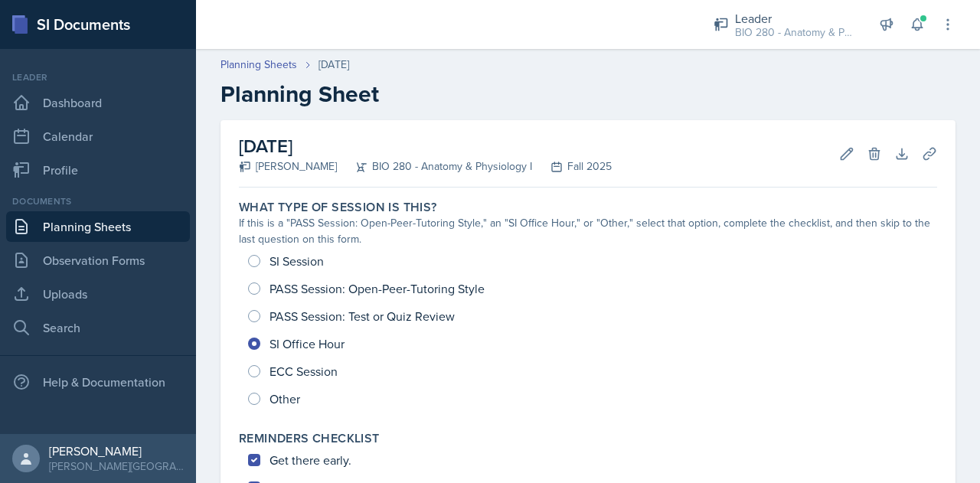  I want to click on a: Uploads, so click(98, 294).